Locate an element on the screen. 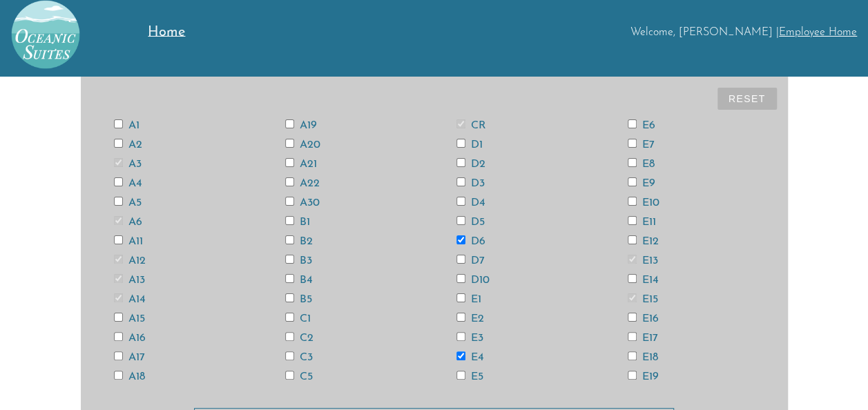 The image size is (868, 410). label: D7 is located at coordinates (470, 261).